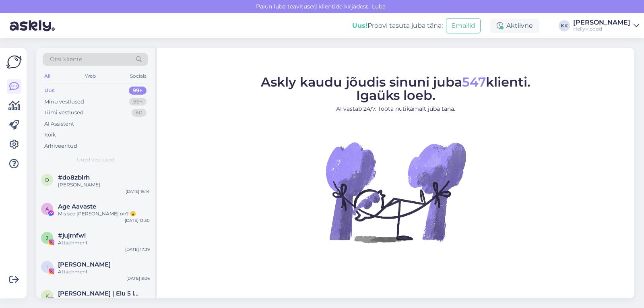  Describe the element at coordinates (72, 235) in the screenshot. I see `span: #jujrnfwl` at that location.